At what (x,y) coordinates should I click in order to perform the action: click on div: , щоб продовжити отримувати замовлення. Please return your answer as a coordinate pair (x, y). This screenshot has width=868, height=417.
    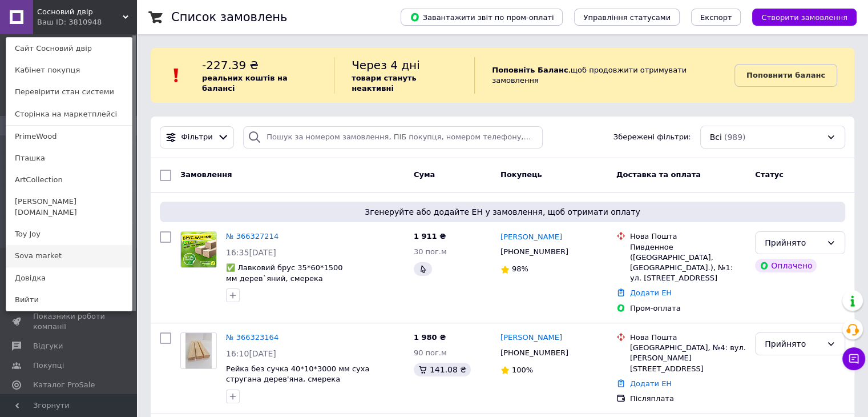
    Looking at the image, I should click on (605, 75).